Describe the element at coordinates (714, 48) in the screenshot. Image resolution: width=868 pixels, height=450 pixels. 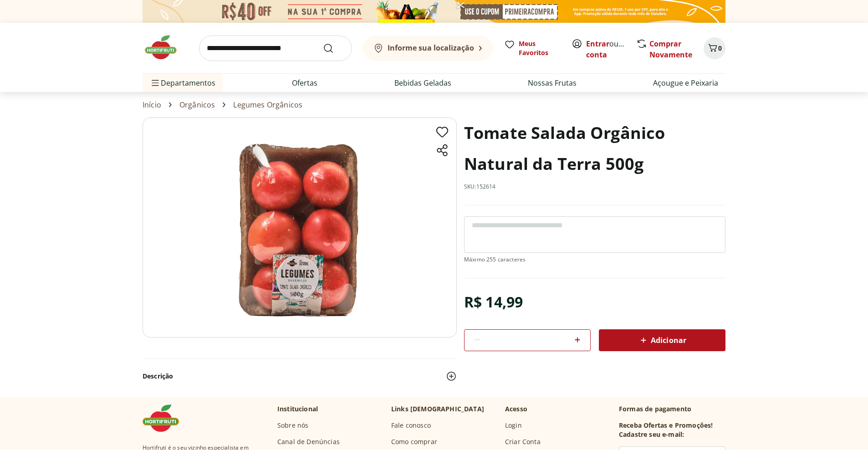
I see `button: Carrinho` at that location.